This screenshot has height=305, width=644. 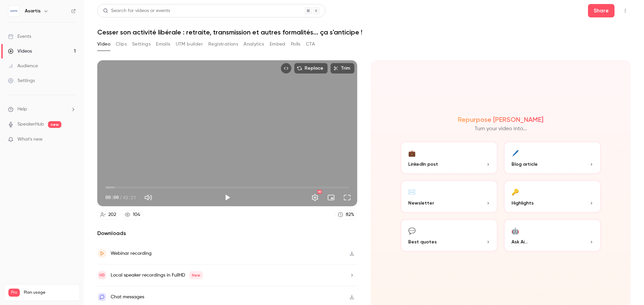 What do you see at coordinates (311, 68) in the screenshot?
I see `button: Replace` at bounding box center [311, 68].